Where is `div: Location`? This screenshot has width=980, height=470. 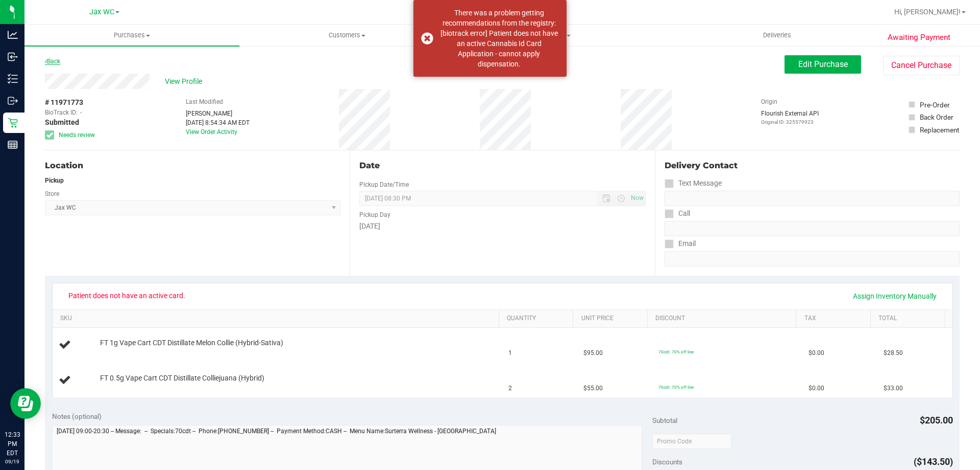 div: Location is located at coordinates (193, 166).